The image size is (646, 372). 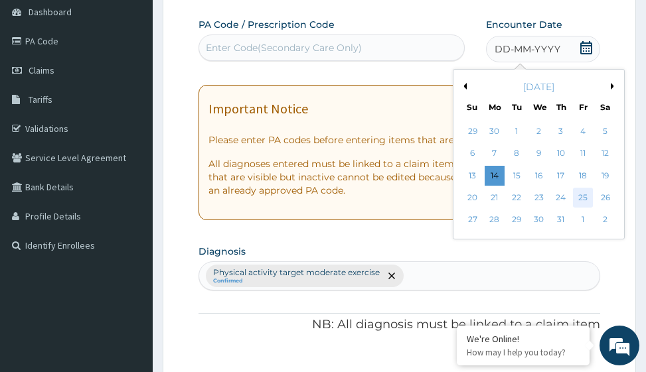 I want to click on div: Choose Thursday, July 10th, 2025, so click(x=561, y=154).